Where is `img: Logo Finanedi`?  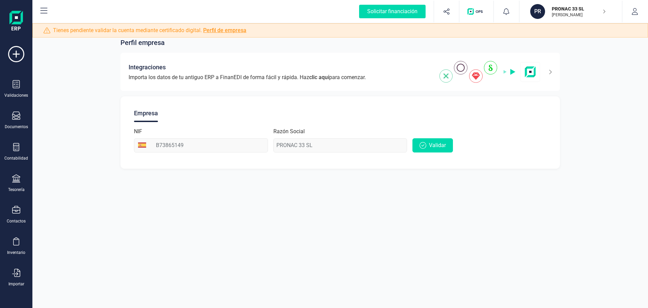
img: Logo Finanedi is located at coordinates (16, 22).